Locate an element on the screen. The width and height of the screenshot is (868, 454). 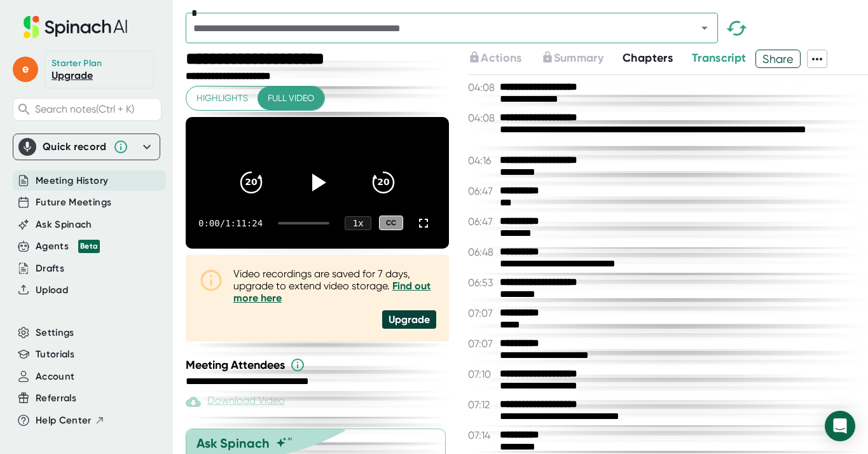
span: e is located at coordinates (25, 69).